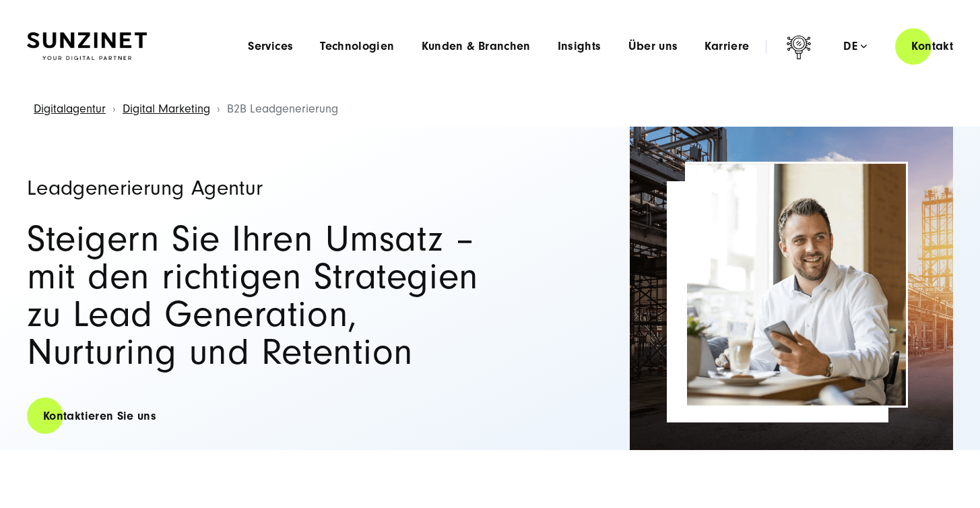 This screenshot has width=980, height=508. What do you see at coordinates (654, 47) in the screenshot?
I see `a: Über uns` at bounding box center [654, 47].